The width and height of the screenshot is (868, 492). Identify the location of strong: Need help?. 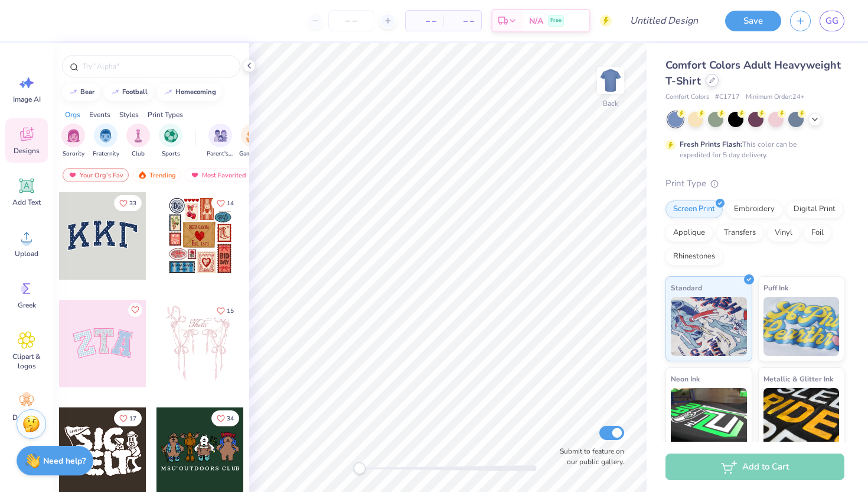
(65, 460).